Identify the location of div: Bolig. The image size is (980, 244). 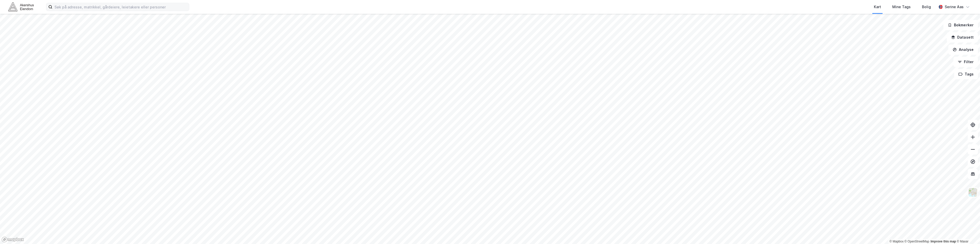
(926, 7).